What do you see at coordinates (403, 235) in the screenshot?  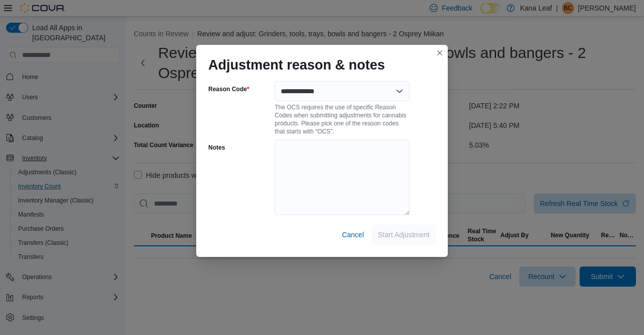 I see `button: Start Adjustment` at bounding box center [403, 235].